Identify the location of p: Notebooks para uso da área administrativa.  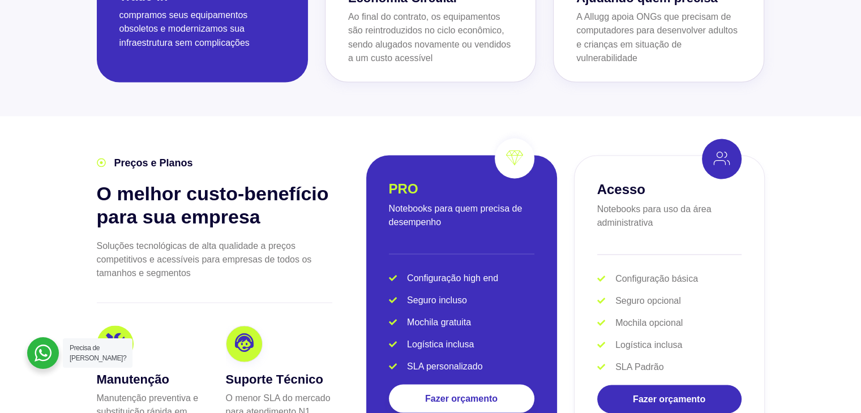
(669, 216).